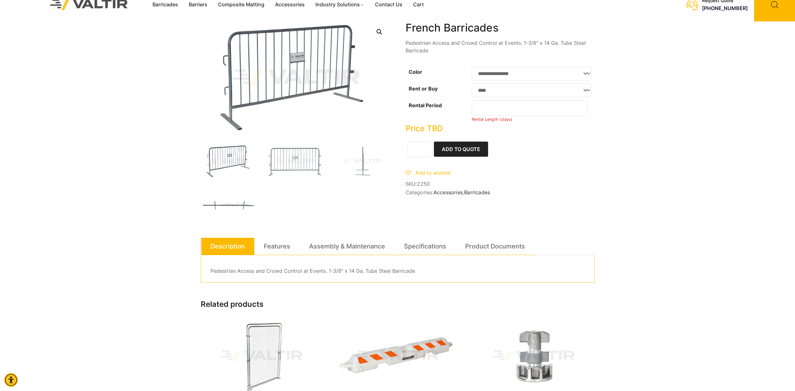 The image size is (795, 391). Describe the element at coordinates (229, 161) in the screenshot. I see `img: A metallic crowd control barrier with vertical bars and a sign, designed for event management.` at that location.